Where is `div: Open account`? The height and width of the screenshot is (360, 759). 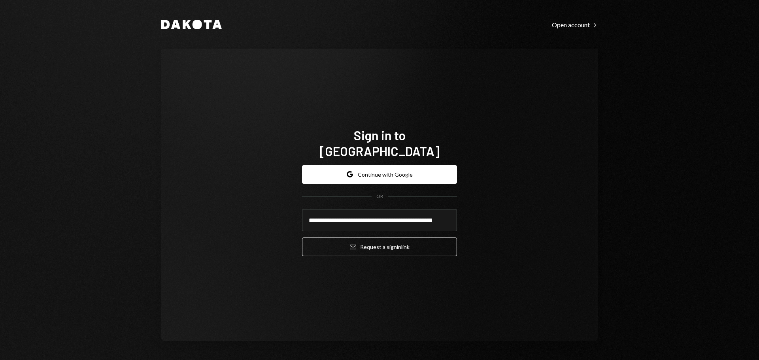 div: Open account is located at coordinates (575, 25).